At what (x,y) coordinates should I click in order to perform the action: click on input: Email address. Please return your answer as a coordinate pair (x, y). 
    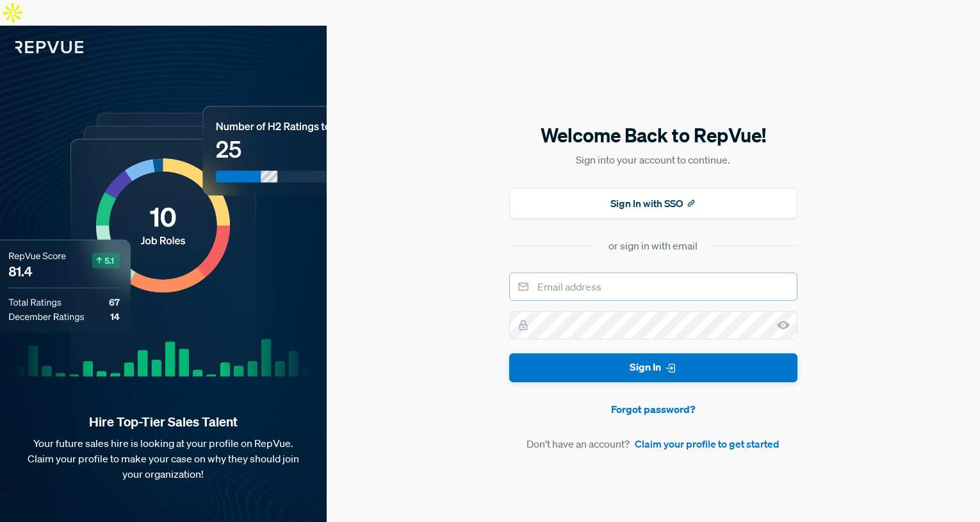
    Looking at the image, I should click on (653, 286).